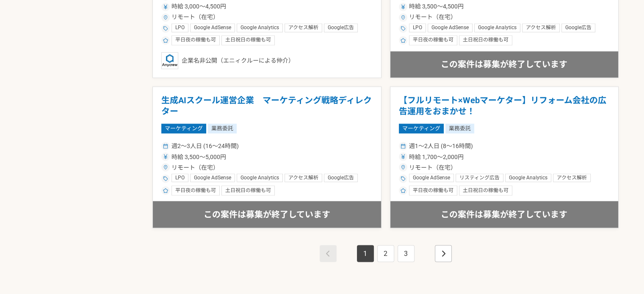 This screenshot has height=294, width=644. I want to click on img: tab_keywords_by_traffic_grey.svg, so click(92, 54).